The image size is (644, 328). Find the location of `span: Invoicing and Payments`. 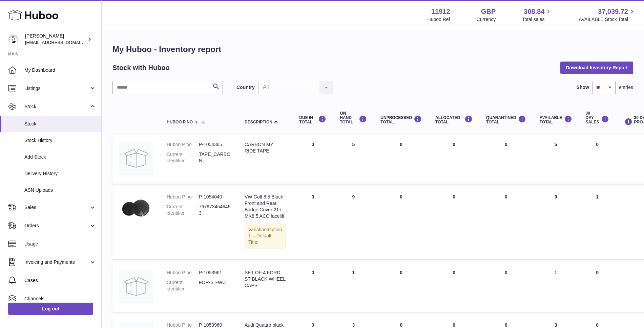

span: Invoicing and Payments is located at coordinates (57, 262).